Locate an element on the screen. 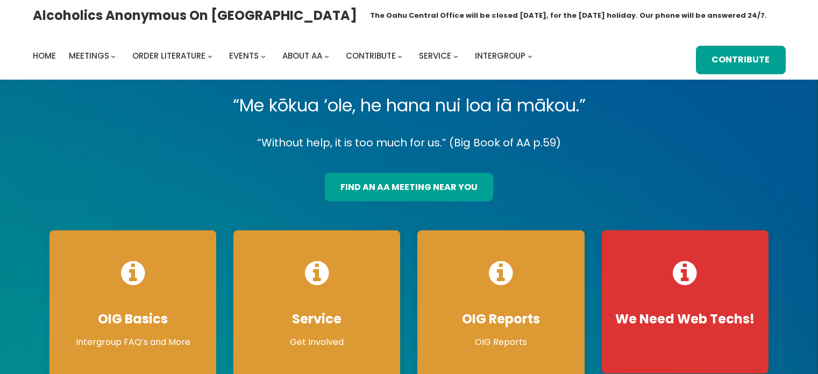 Image resolution: width=818 pixels, height=374 pixels. h4: OIG Reports is located at coordinates (501, 319).